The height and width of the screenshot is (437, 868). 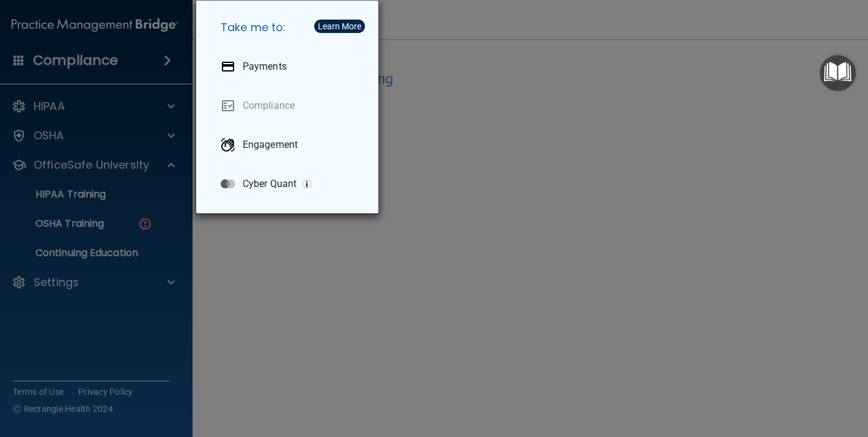 I want to click on div: Learn More, so click(x=339, y=26).